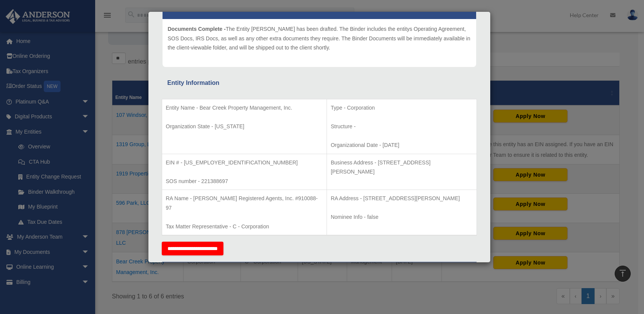 This screenshot has width=644, height=314. What do you see at coordinates (401, 216) in the screenshot?
I see `p: Nominee Info - false` at bounding box center [401, 216].